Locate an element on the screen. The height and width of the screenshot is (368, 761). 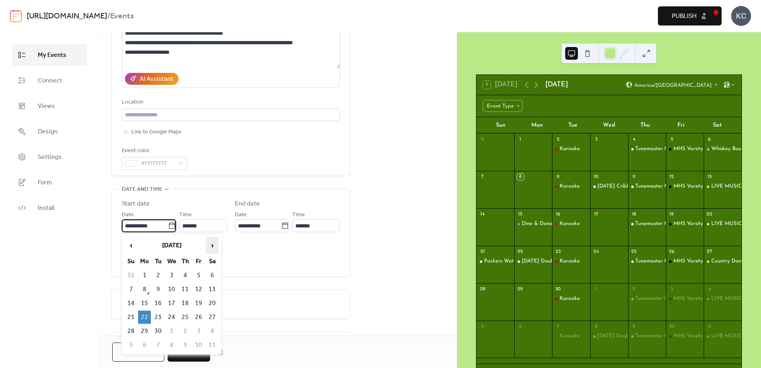
div: Wed is located at coordinates (609, 125).